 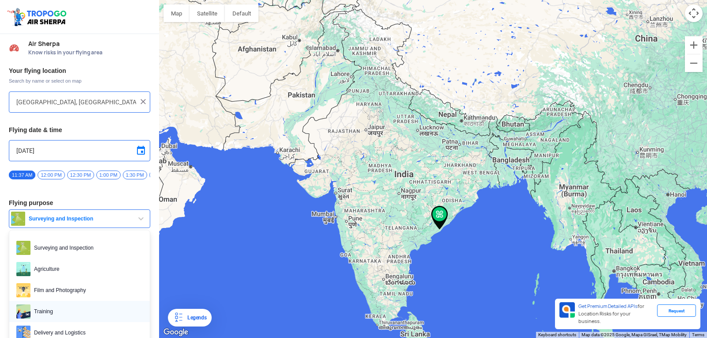 What do you see at coordinates (195, 318) in the screenshot?
I see `div: Legends` at bounding box center [195, 318].